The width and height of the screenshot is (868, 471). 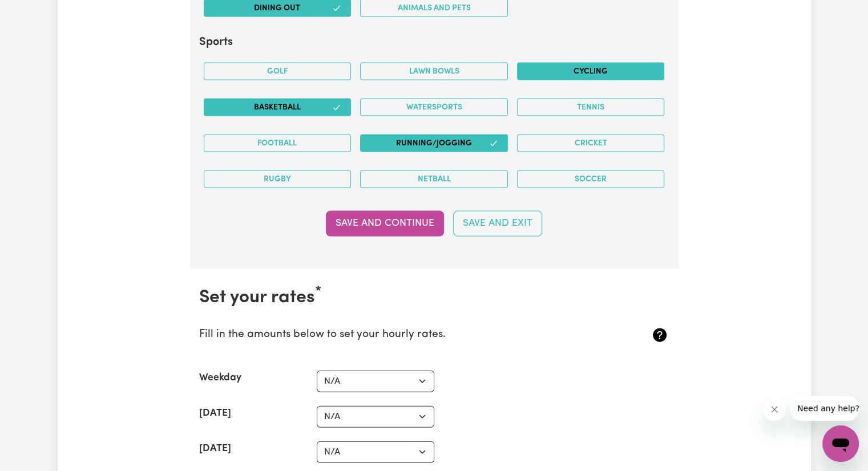 What do you see at coordinates (497, 224) in the screenshot?
I see `button: Save and Exit` at bounding box center [497, 224].